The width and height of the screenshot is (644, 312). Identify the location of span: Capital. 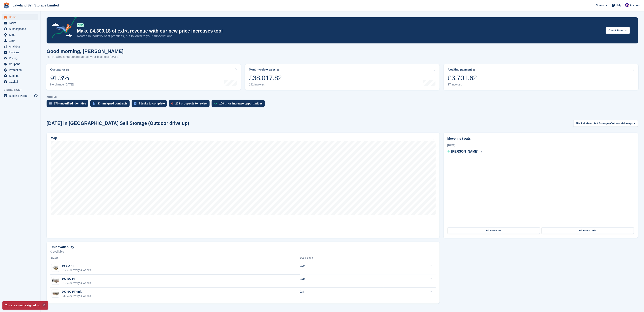
(21, 82).